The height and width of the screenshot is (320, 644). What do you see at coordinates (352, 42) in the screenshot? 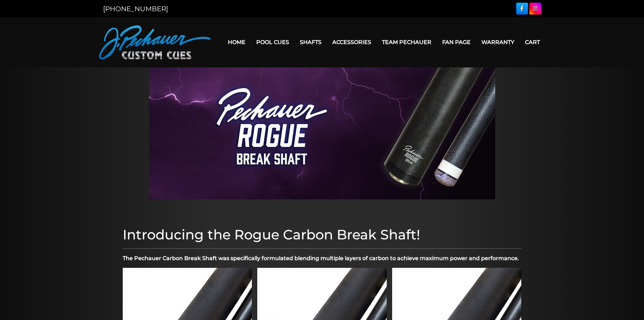
I see `a: Accessories` at bounding box center [352, 42].